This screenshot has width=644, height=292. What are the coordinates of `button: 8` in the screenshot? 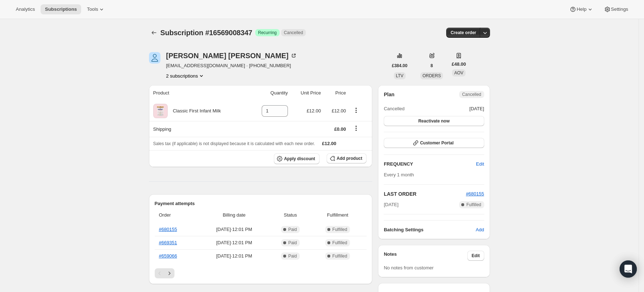 It's located at (432, 66).